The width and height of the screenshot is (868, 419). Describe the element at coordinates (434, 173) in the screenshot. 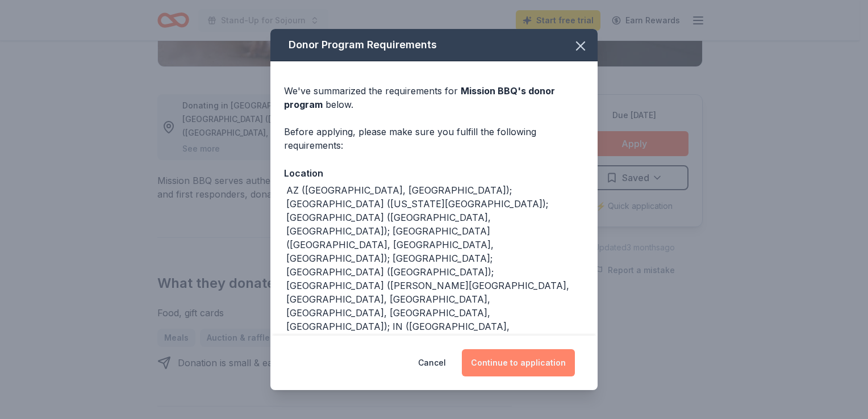

I see `div: Location` at that location.